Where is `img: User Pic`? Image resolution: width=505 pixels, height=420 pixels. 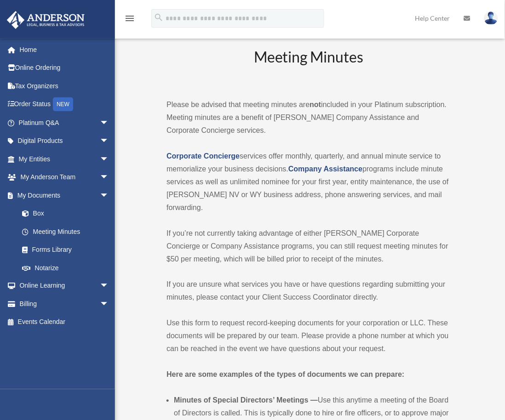
img: User Pic is located at coordinates (491, 18).